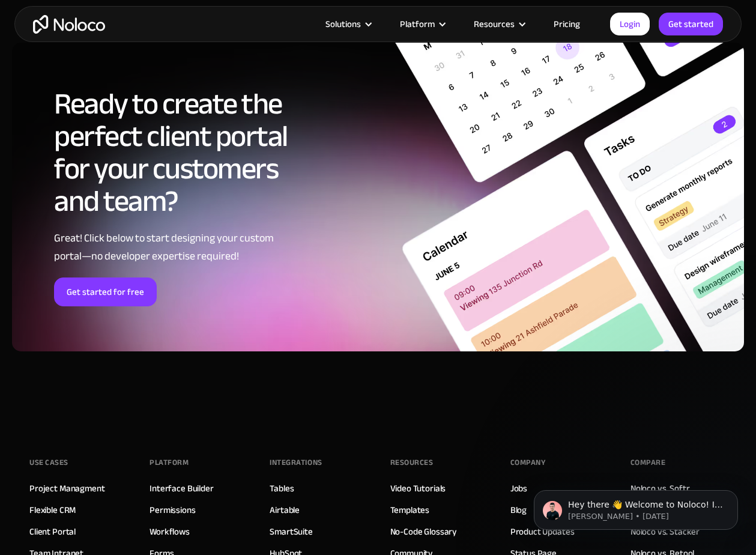  Describe the element at coordinates (418, 488) in the screenshot. I see `a: Video Tutorials` at that location.